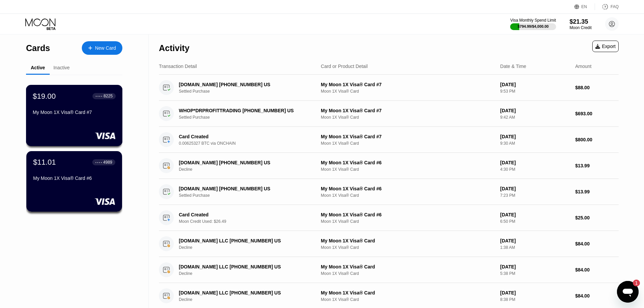 The height and width of the screenshot is (308, 644). What do you see at coordinates (535, 247) in the screenshot?
I see `div: 1:38 AM` at bounding box center [535, 247].